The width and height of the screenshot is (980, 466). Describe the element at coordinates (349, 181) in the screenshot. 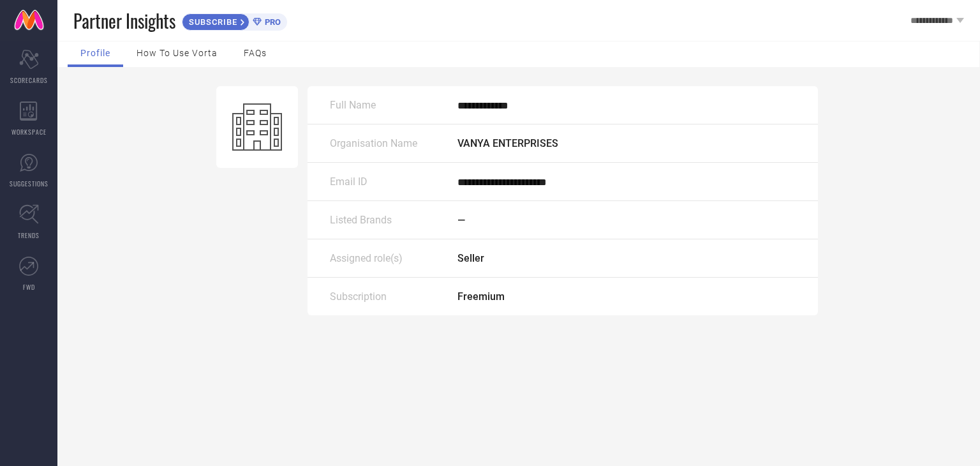

I see `span: Email ID` at that location.